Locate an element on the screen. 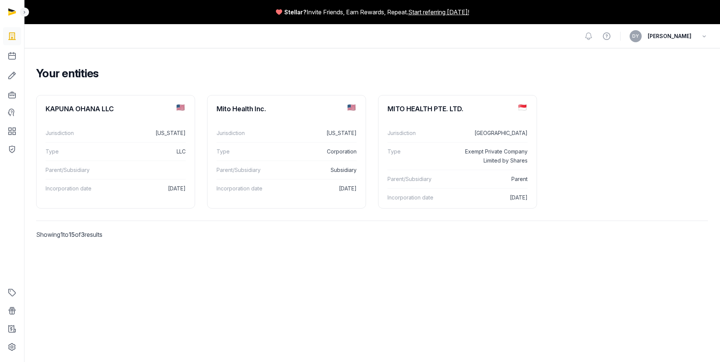  img: sg.png is located at coordinates (522, 107).